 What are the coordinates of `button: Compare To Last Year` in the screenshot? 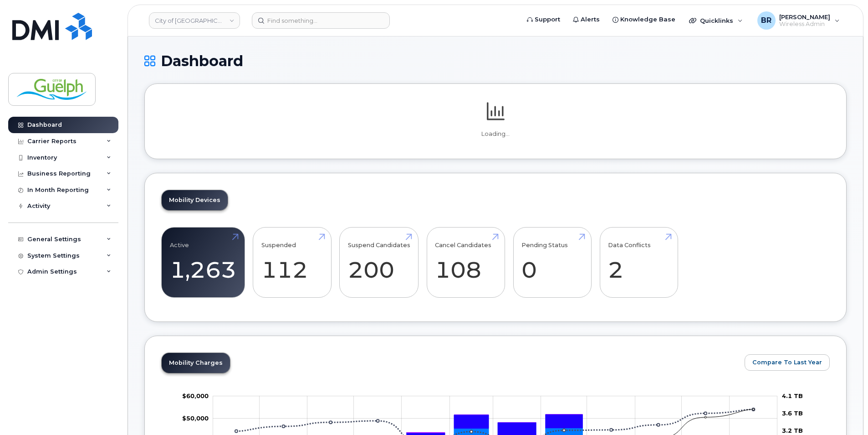 It's located at (787, 362).